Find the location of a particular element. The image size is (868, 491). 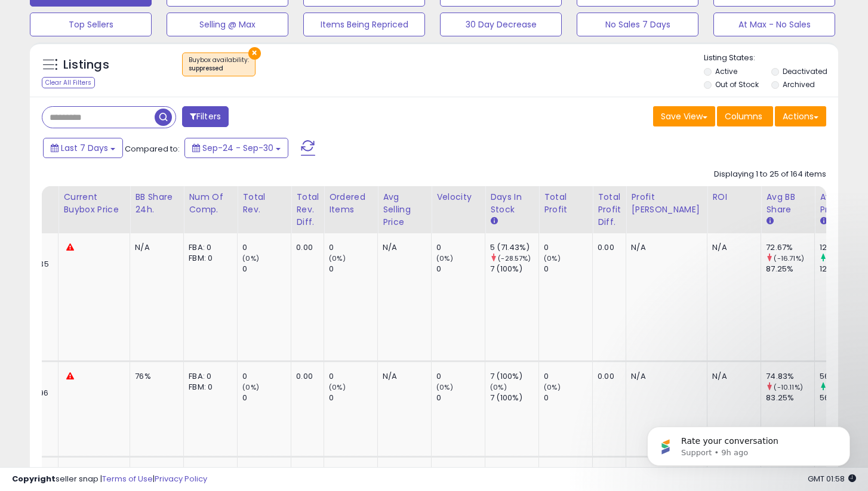

span: Sep-24 - Sep-30 is located at coordinates (238, 148).